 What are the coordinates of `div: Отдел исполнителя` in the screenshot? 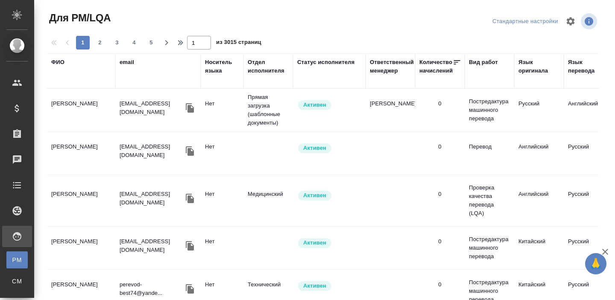 It's located at (268, 67).